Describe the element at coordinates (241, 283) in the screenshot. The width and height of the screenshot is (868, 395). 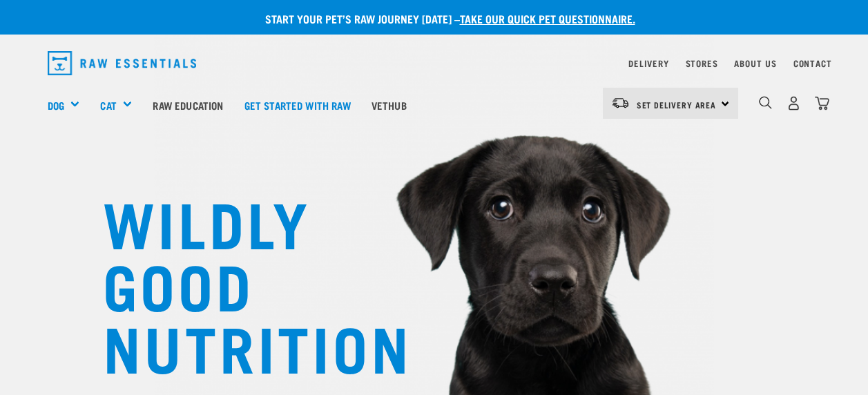
I see `h1: WILDLY GOOD NUTRITION` at that location.